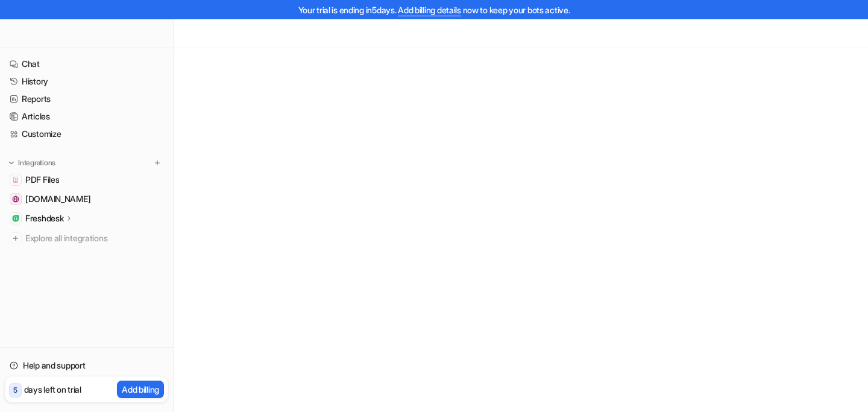 The width and height of the screenshot is (868, 412). What do you see at coordinates (86, 81) in the screenshot?
I see `a: History` at bounding box center [86, 81].